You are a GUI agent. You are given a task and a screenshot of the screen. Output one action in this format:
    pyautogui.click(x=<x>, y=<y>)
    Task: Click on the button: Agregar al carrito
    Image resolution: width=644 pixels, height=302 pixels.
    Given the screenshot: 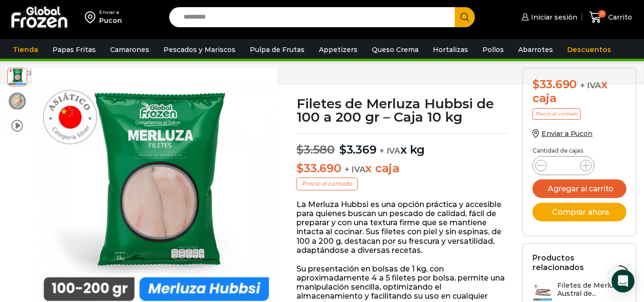 What is the action you would take?
    pyautogui.click(x=579, y=189)
    